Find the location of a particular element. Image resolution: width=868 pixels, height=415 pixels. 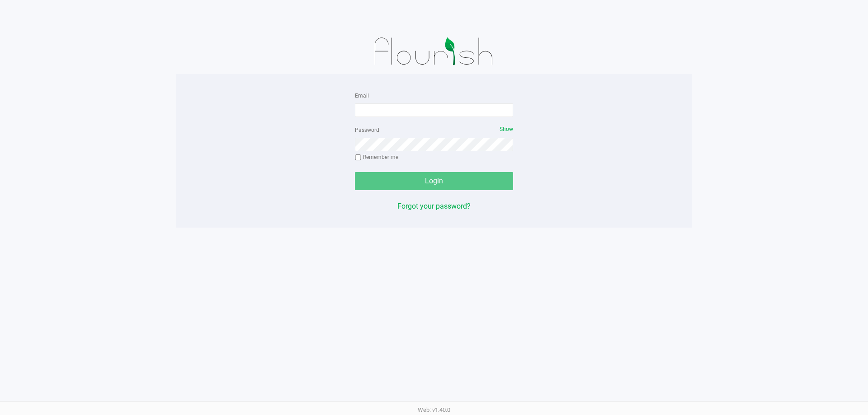

label: Email is located at coordinates (362, 96).